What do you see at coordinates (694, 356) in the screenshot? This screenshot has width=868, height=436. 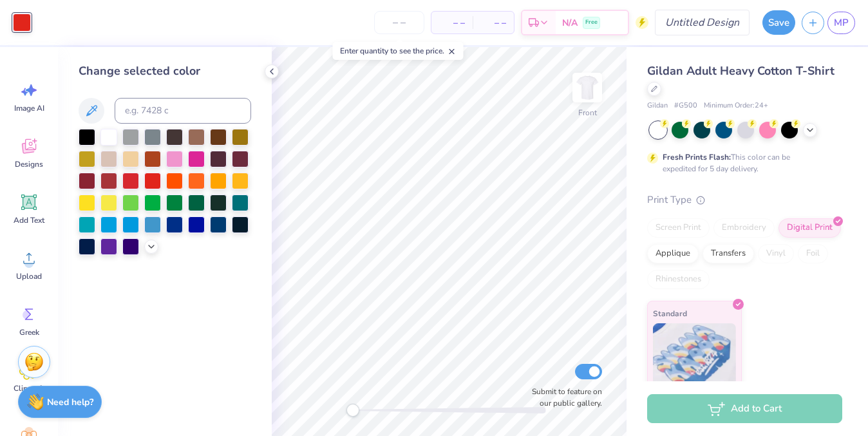 I see `img: Standard` at bounding box center [694, 356].